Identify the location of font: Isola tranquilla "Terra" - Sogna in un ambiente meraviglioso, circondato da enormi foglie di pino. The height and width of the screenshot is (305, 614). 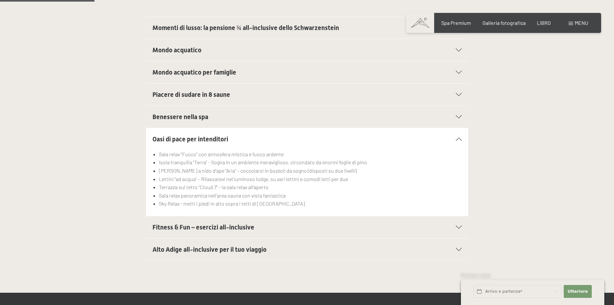
(263, 162).